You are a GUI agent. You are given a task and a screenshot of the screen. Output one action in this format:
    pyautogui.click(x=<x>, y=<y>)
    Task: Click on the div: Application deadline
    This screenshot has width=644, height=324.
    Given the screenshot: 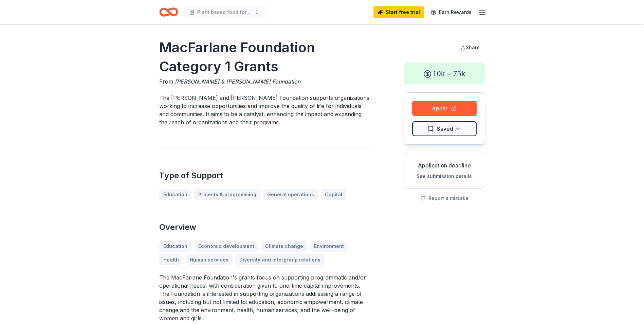 What is the action you would take?
    pyautogui.click(x=444, y=165)
    